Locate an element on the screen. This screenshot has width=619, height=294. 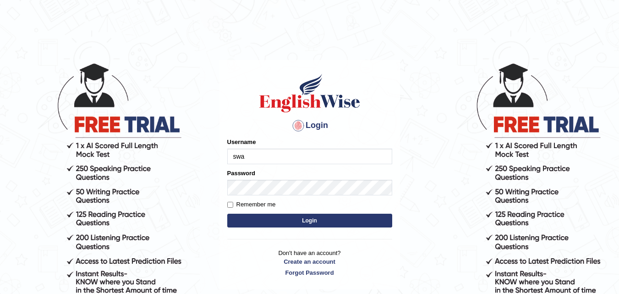
a: Create an account is located at coordinates (310, 261).